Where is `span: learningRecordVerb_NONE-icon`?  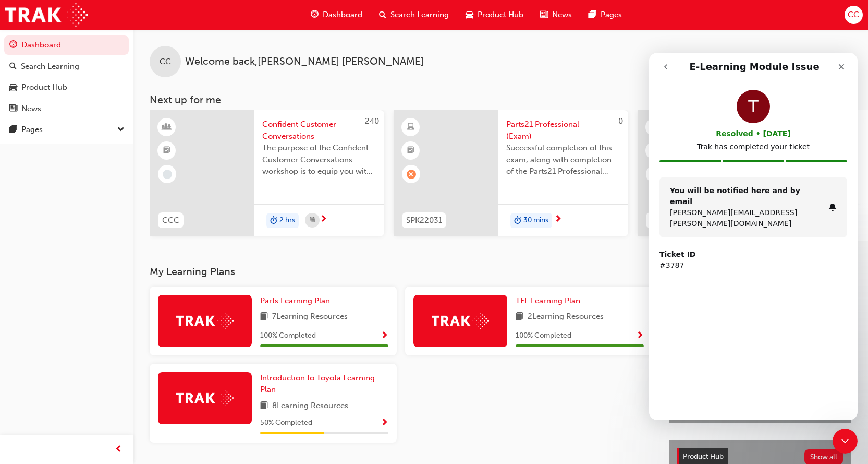
span: learningRecordVerb_NONE-icon is located at coordinates (167, 174).